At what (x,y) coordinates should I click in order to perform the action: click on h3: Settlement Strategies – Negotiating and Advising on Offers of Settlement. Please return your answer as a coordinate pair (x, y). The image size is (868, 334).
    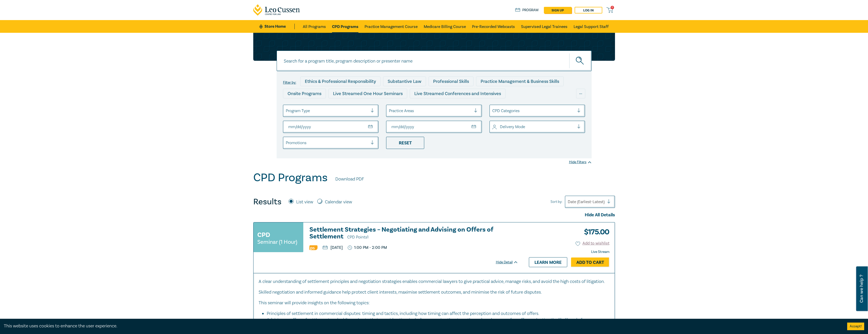
    Looking at the image, I should click on (414, 233).